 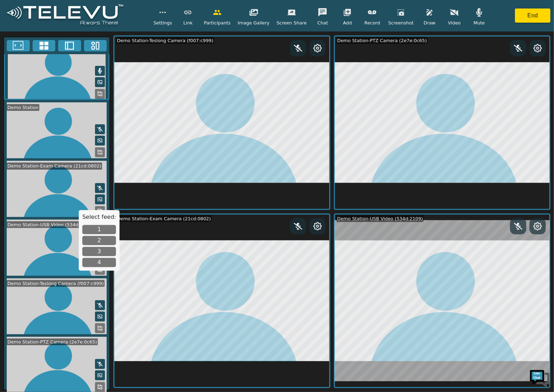 I want to click on div: Minimize live chat window, so click(x=125, y=12).